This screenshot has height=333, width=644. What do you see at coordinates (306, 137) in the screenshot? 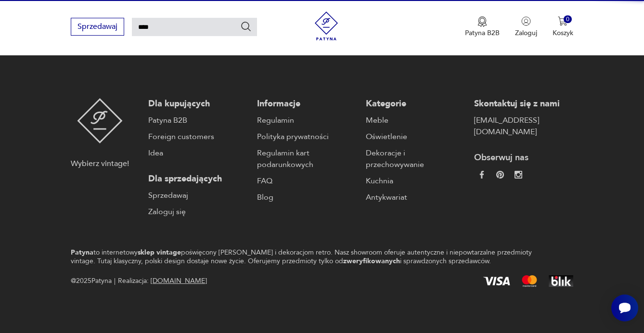
I see `a: Polityka prywatności` at bounding box center [306, 137].